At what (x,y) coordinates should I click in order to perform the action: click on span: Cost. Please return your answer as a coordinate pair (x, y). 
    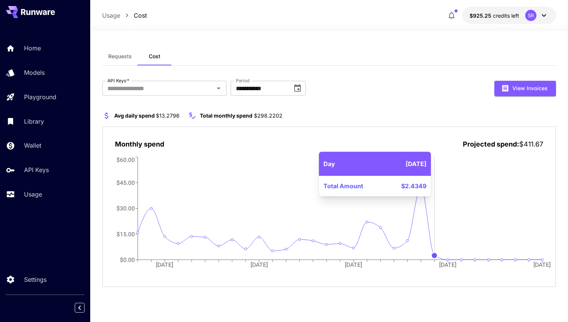
    Looking at the image, I should click on (154, 56).